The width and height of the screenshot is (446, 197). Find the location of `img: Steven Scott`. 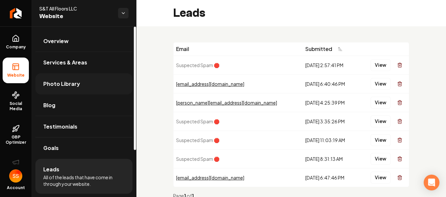

img: Steven Scott is located at coordinates (16, 176).